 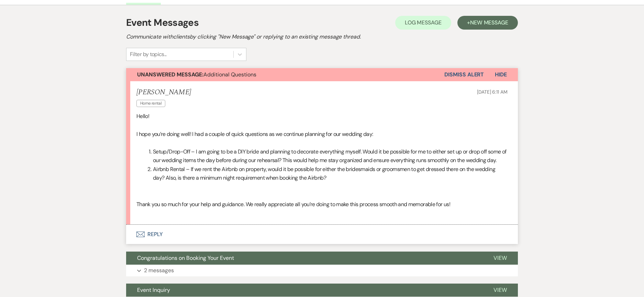 What do you see at coordinates (423, 23) in the screenshot?
I see `button: Log Message` at bounding box center [423, 23].